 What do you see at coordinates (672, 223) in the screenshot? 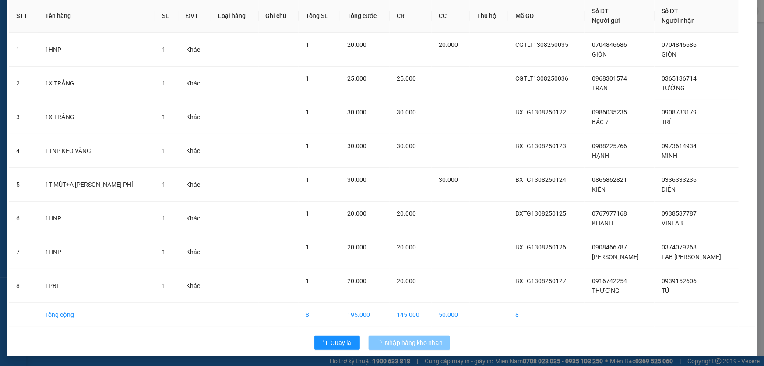
I see `span: VINLAB` at bounding box center [672, 223].